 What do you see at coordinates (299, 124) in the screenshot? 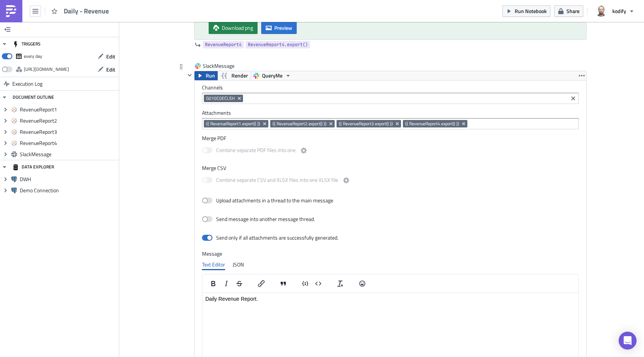
I see `span: {{ RevenueReport2.export() }}` at bounding box center [299, 124].